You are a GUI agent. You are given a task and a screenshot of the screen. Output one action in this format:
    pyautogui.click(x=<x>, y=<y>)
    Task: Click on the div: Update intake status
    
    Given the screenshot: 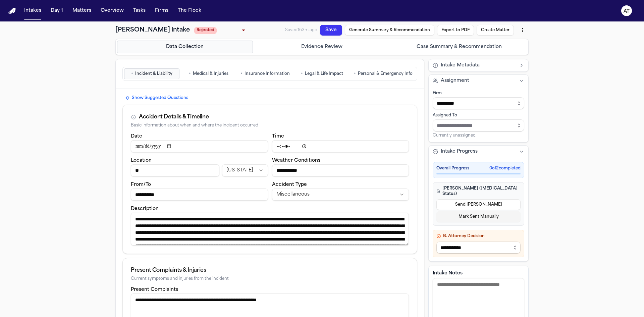 What is the action you would take?
    pyautogui.click(x=221, y=30)
    